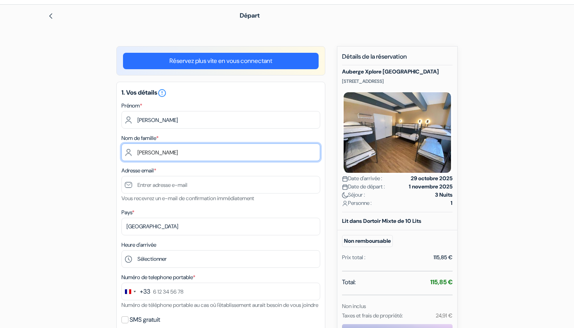 Image resolution: width=574 pixels, height=328 pixels. Describe the element at coordinates (444, 315) in the screenshot. I see `small: 24,91 €` at that location.